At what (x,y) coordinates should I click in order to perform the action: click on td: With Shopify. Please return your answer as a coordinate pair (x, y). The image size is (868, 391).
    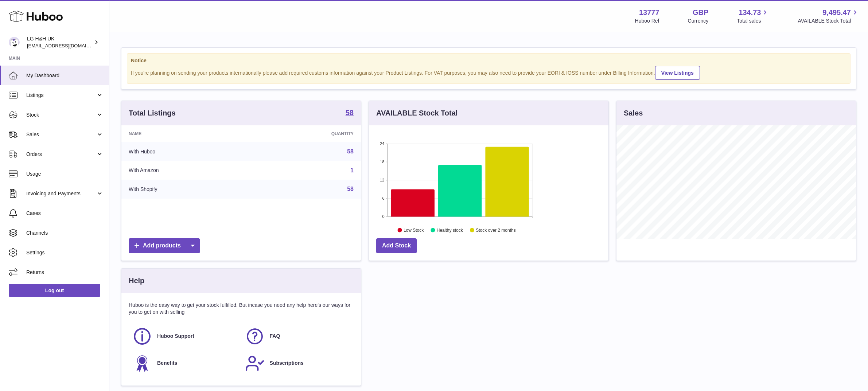
    Looking at the image, I should click on (187, 189).